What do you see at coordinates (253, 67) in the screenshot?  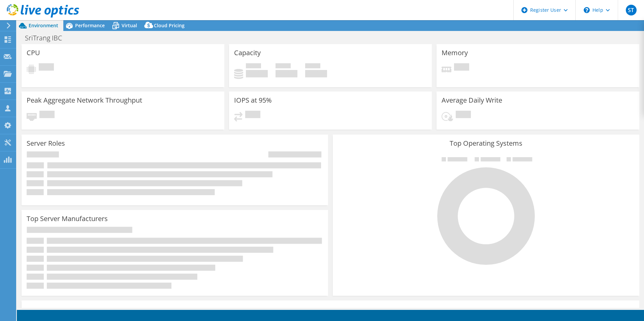 I see `span: Used` at bounding box center [253, 67].